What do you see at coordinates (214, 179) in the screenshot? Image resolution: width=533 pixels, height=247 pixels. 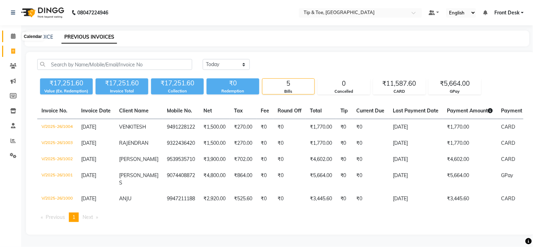 I see `td: ₹4,800.00` at bounding box center [214, 179].